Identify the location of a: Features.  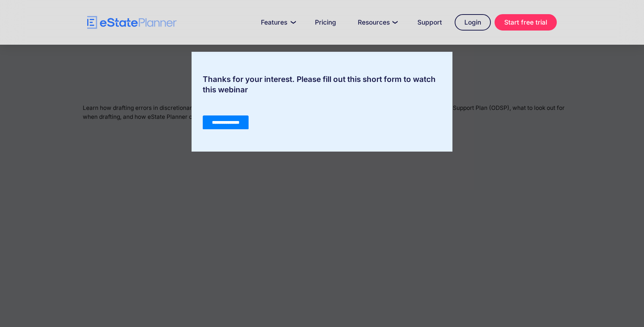
(277, 22).